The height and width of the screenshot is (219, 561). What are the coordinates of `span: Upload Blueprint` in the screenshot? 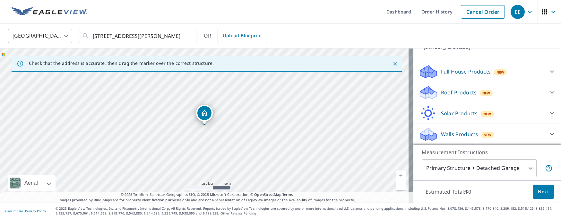 It's located at (242, 36).